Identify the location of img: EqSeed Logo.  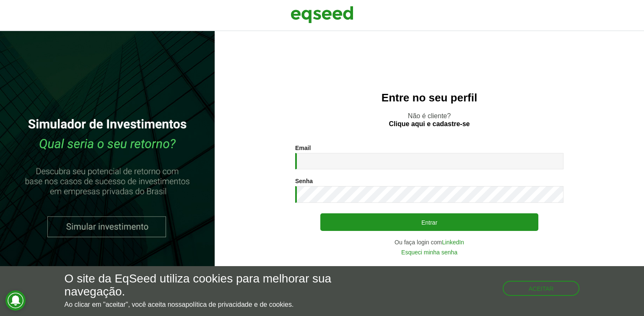
(322, 14).